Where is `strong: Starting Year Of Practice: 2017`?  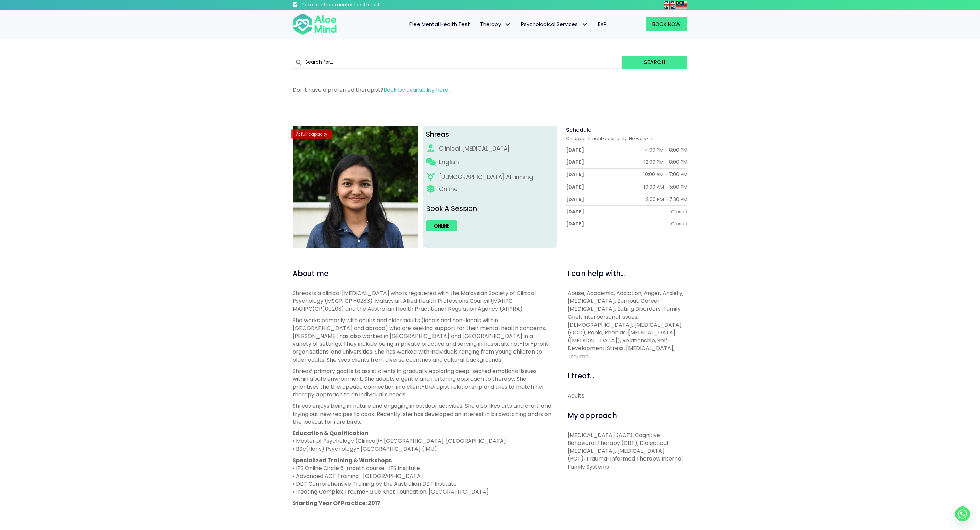 strong: Starting Year Of Practice: 2017 is located at coordinates (337, 503).